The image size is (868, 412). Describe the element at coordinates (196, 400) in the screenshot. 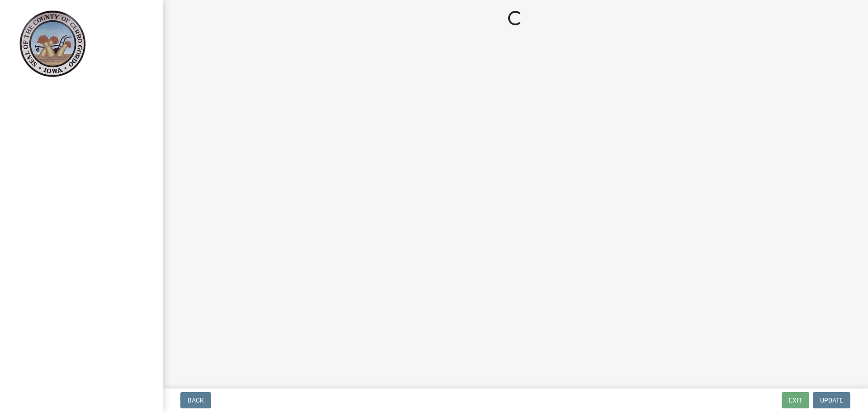

I see `button: Back` at that location.